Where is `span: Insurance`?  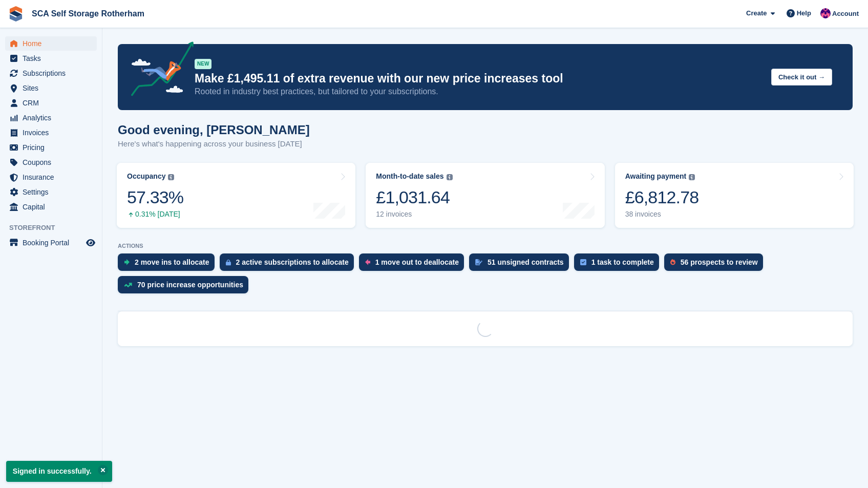
span: Insurance is located at coordinates (54, 177).